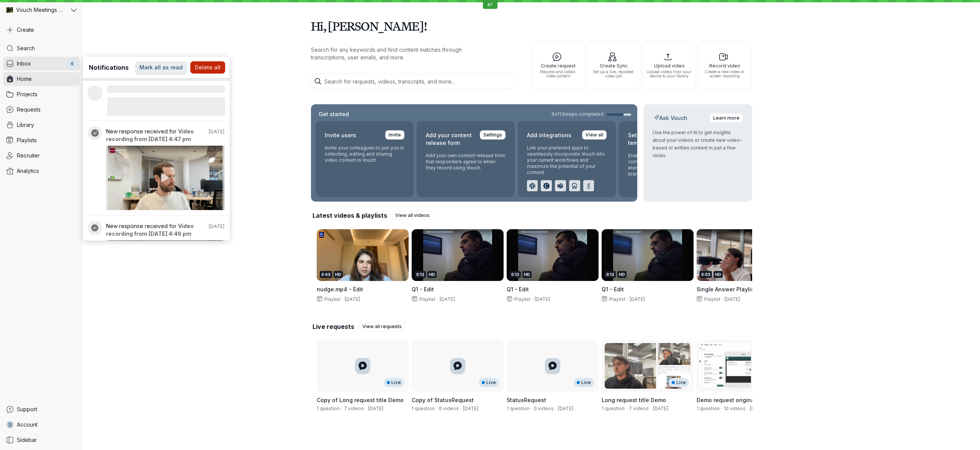 The image size is (980, 450). What do you see at coordinates (340, 289) in the screenshot?
I see `span: nudge.mp4 - Edit` at bounding box center [340, 289].